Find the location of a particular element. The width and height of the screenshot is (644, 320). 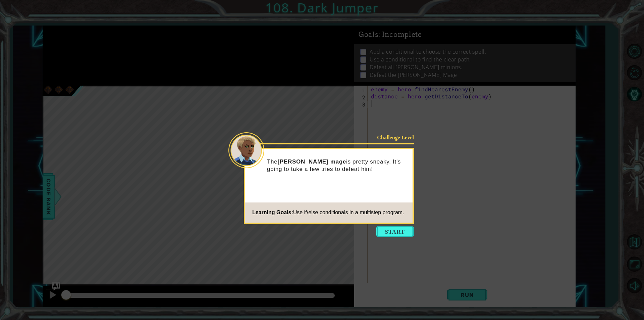

p: The is pretty sneaky. It's going to take a few tries to defeat him! is located at coordinates (337, 165).